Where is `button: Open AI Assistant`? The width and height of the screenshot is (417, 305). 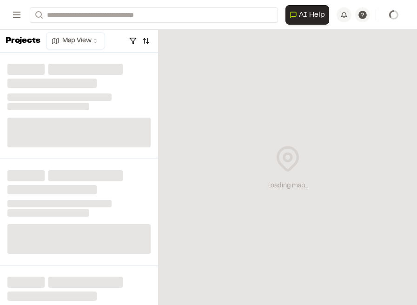
button: Open AI Assistant is located at coordinates (307, 15).